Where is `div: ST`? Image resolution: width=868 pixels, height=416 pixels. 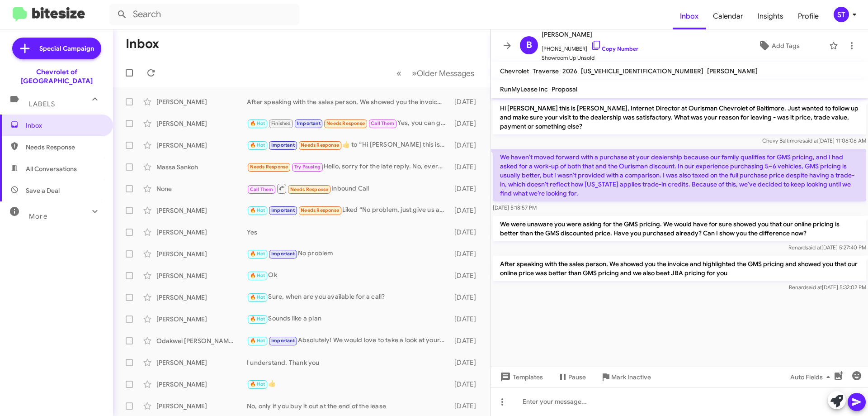
div: ST is located at coordinates (842, 14).